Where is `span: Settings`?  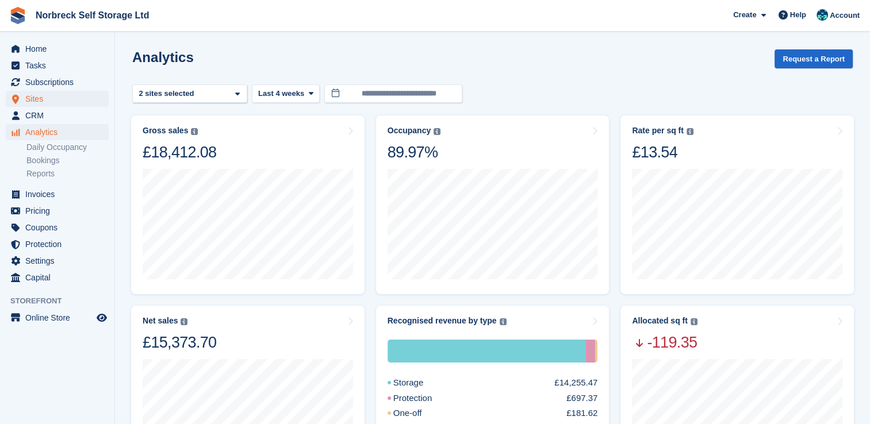
span: Settings is located at coordinates (60, 261).